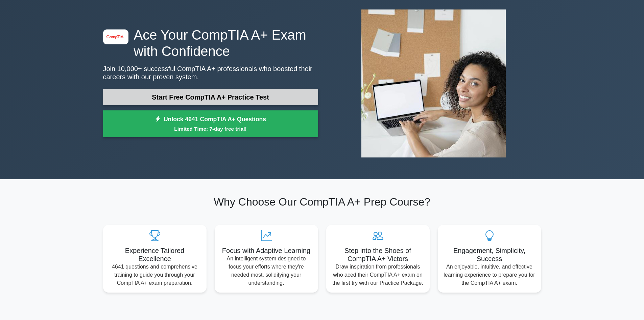 The height and width of the screenshot is (320, 644). Describe the element at coordinates (155, 255) in the screenshot. I see `h5: Experience Tailored Excellence` at that location.